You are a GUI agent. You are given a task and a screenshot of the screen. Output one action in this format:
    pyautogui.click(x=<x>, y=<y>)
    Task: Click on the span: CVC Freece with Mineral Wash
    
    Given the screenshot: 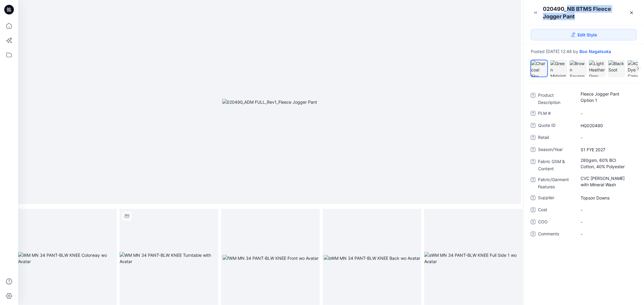 What is the action you would take?
    pyautogui.click(x=607, y=182)
    